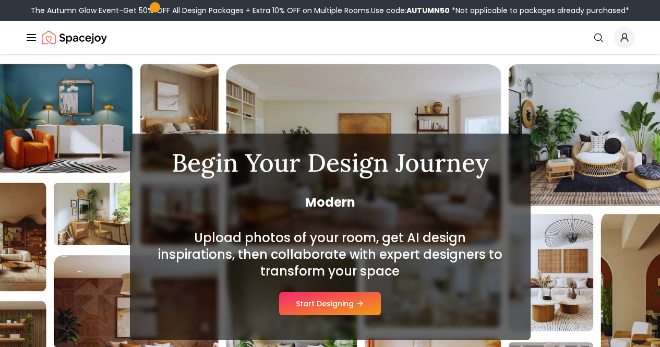 Image resolution: width=660 pixels, height=347 pixels. What do you see at coordinates (74, 38) in the screenshot?
I see `a: Spacejoy` at bounding box center [74, 38].